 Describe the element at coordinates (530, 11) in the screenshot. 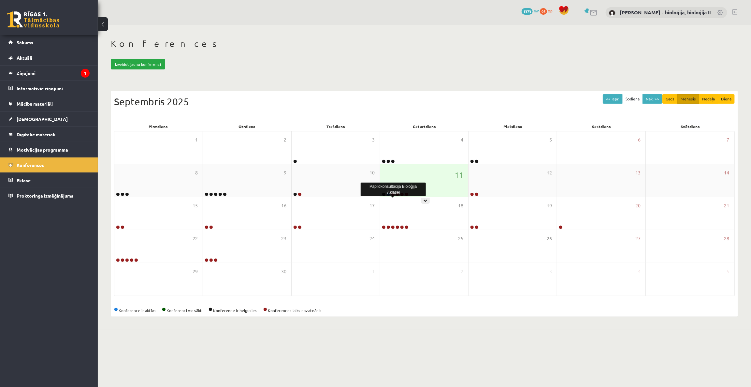

I see `a: 1373 mP` at that location.